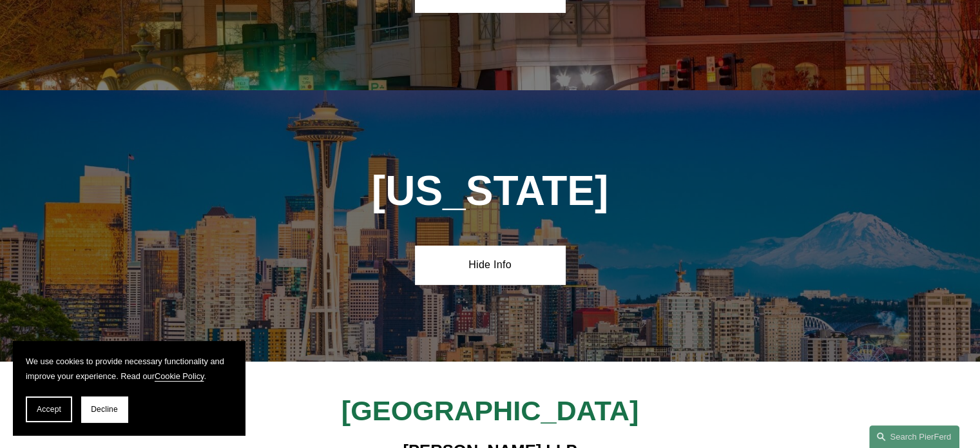 The width and height of the screenshot is (980, 448). Describe the element at coordinates (179, 376) in the screenshot. I see `a: Cookie Policy` at that location.